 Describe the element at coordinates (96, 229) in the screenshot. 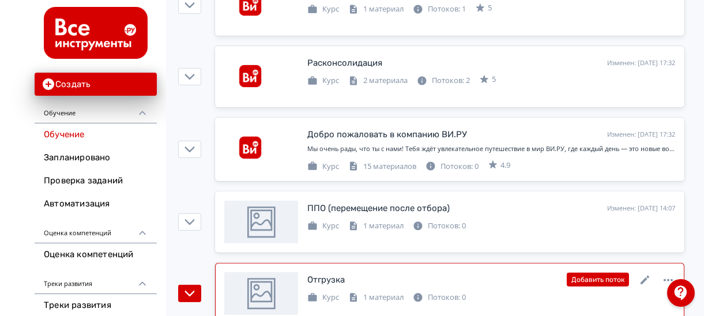

I see `div: Оценка компетенций` at that location.